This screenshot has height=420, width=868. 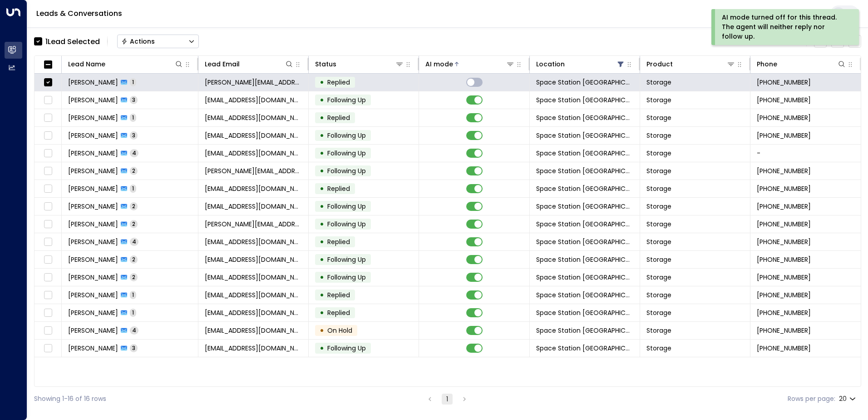 What do you see at coordinates (470, 64) in the screenshot?
I see `div: AI mode` at bounding box center [470, 64].